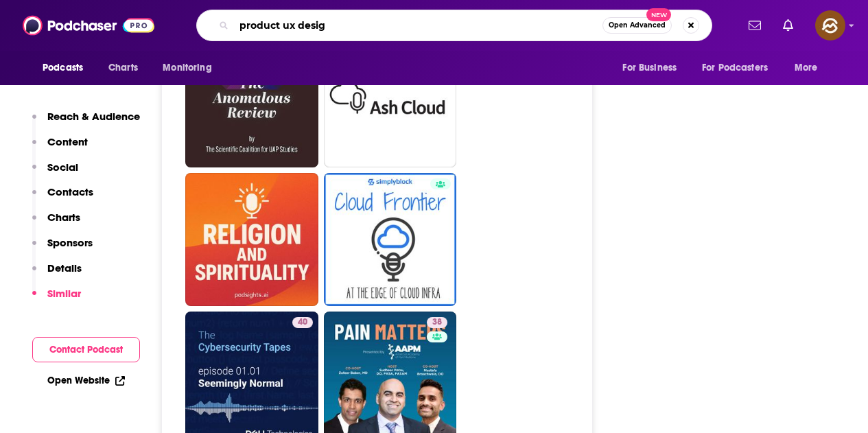  I want to click on a: 29, so click(252, 102).